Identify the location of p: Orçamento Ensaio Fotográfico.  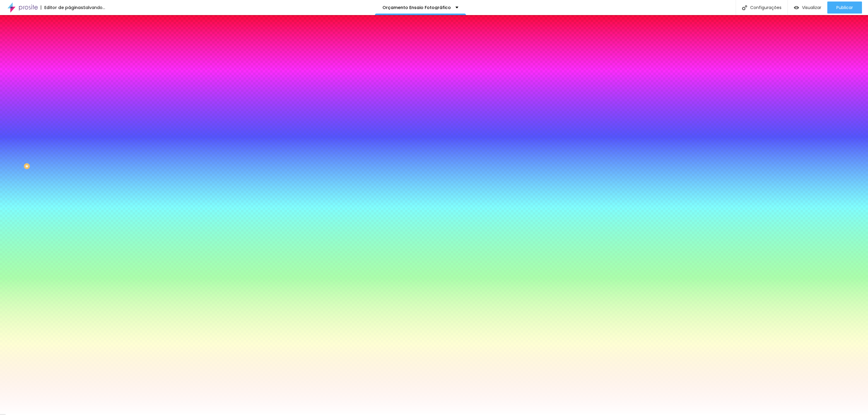
(417, 8).